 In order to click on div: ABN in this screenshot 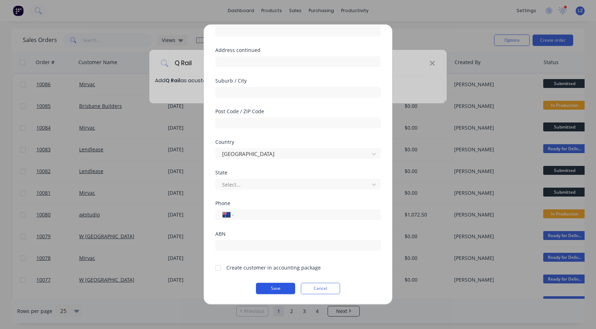, I will do `click(298, 234)`.